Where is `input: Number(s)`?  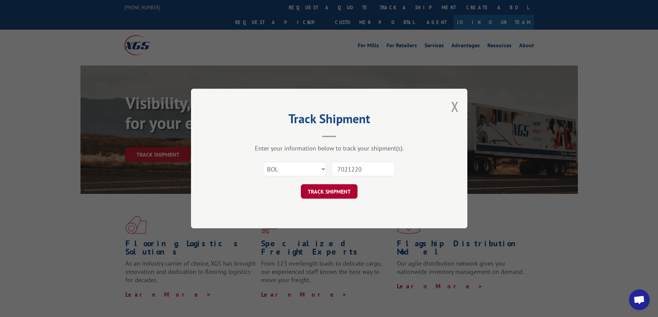 input: Number(s) is located at coordinates (363, 169).